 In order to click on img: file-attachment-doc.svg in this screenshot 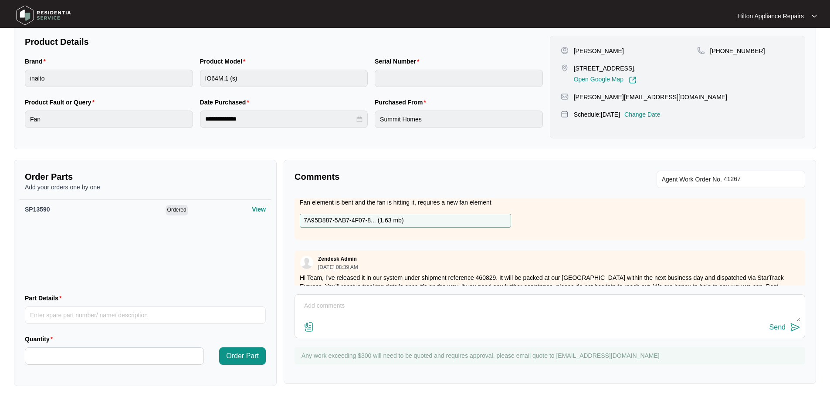, I will do `click(309, 327)`.